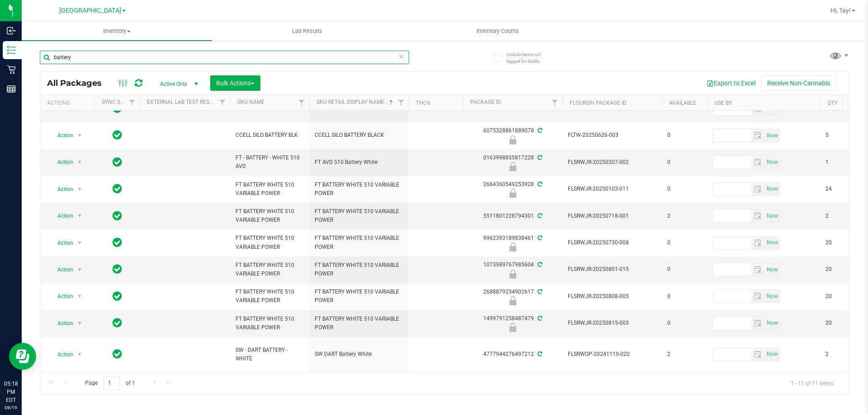 This screenshot has width=868, height=415. I want to click on a: Sync Status, so click(119, 102).